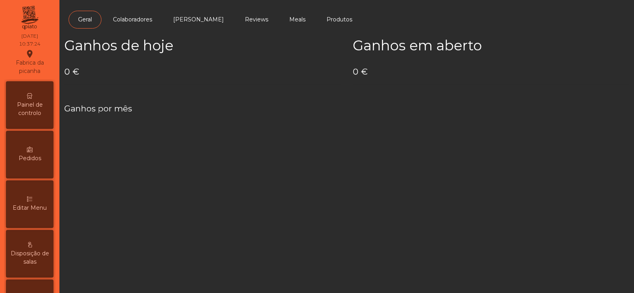  Describe the element at coordinates (491, 46) in the screenshot. I see `h2: Ganhos em aberto` at that location.